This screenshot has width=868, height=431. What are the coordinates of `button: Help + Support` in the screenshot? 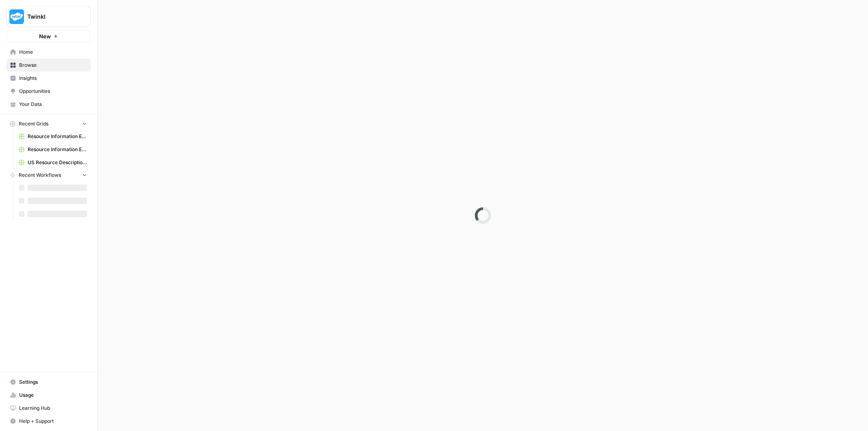 It's located at (49, 421).